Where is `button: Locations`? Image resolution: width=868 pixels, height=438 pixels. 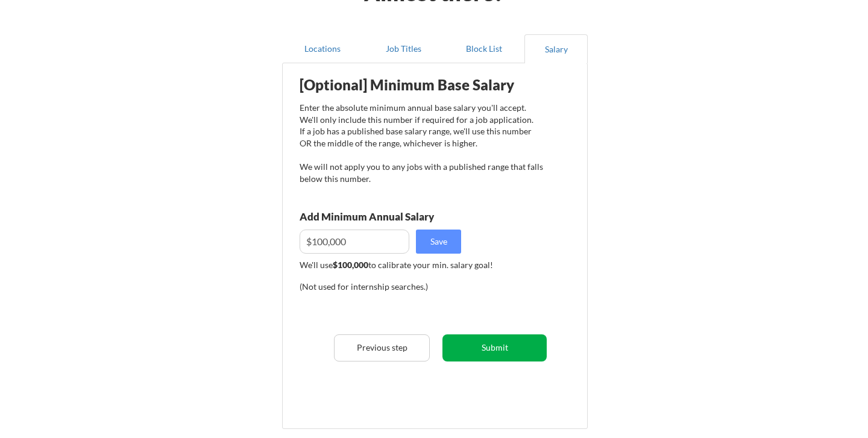 button: Locations is located at coordinates (322, 49).